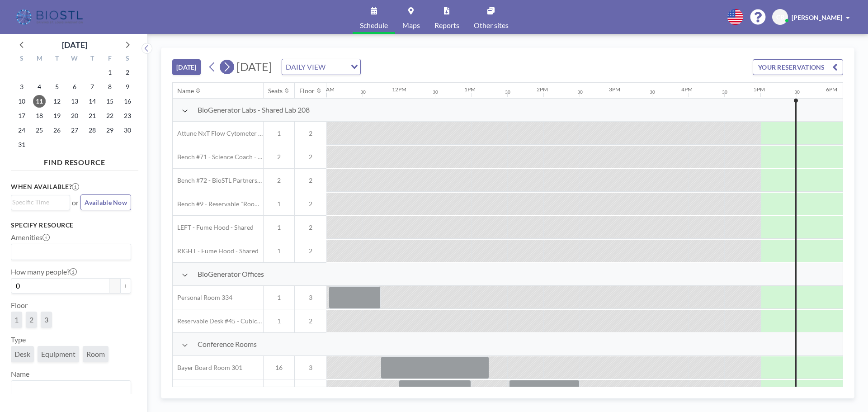  What do you see at coordinates (127, 130) in the screenshot?
I see `span: Saturday, August 30, 2025` at bounding box center [127, 130].